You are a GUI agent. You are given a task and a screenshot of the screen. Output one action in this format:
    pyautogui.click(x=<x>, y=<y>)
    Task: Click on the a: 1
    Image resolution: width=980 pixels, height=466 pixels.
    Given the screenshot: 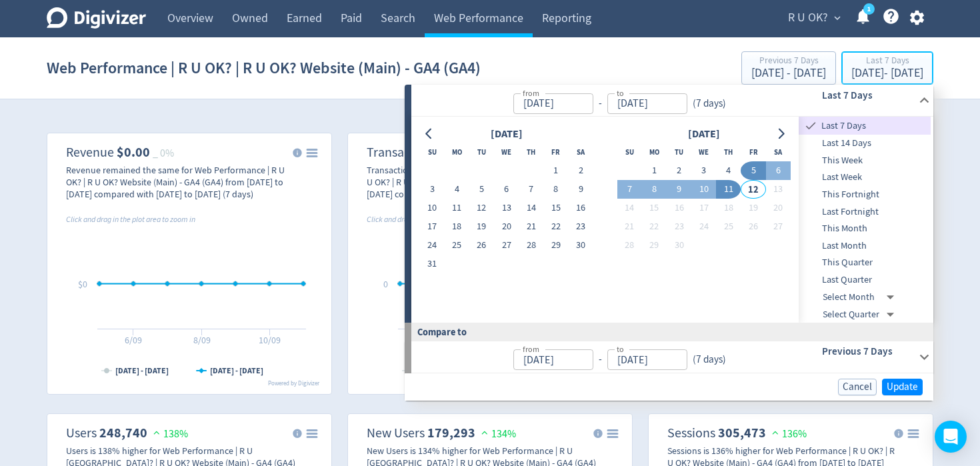 What is the action you would take?
    pyautogui.click(x=869, y=9)
    